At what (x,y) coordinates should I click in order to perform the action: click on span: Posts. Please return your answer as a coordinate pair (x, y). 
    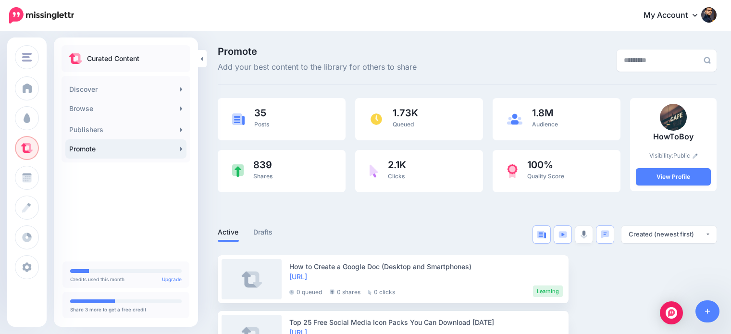
    Looking at the image, I should click on (262, 124).